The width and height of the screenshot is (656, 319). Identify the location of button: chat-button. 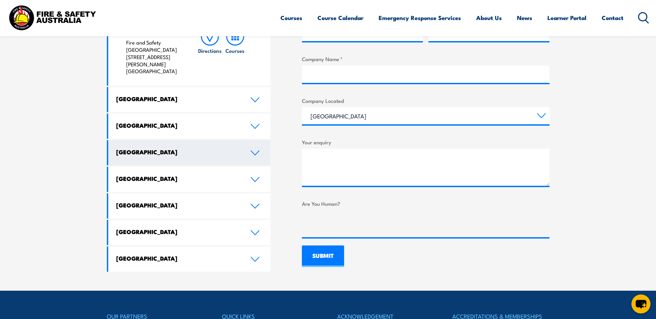
(641, 304).